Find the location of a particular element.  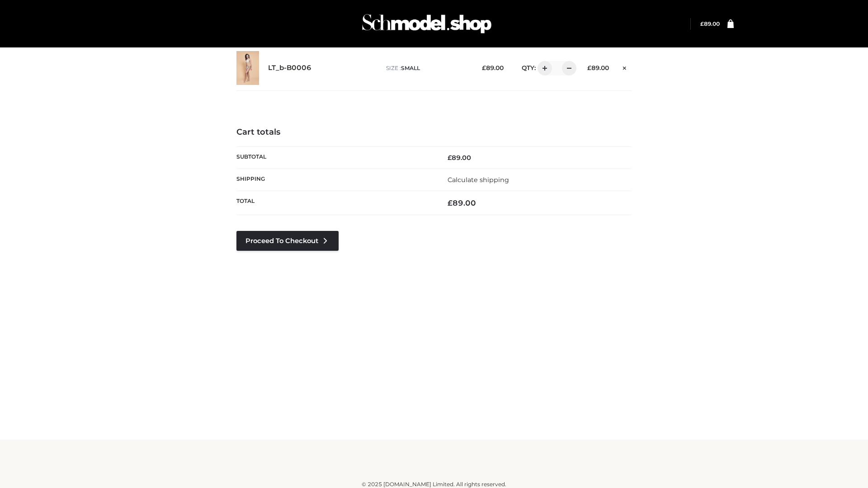

th: Total is located at coordinates (335, 203).